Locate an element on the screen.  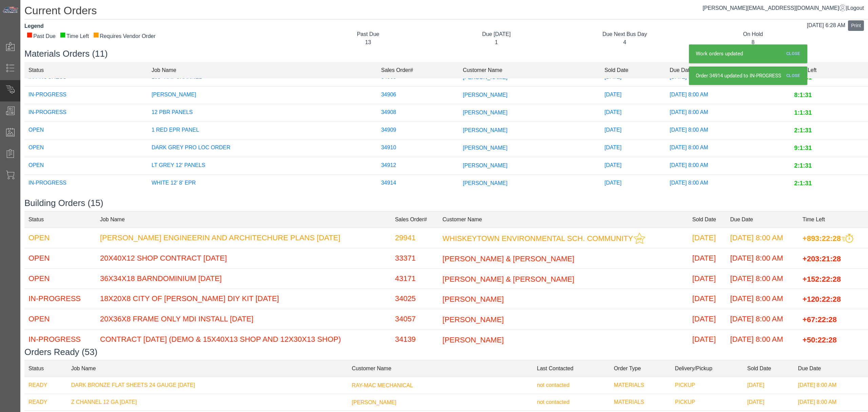
a: Close is located at coordinates (793, 54).